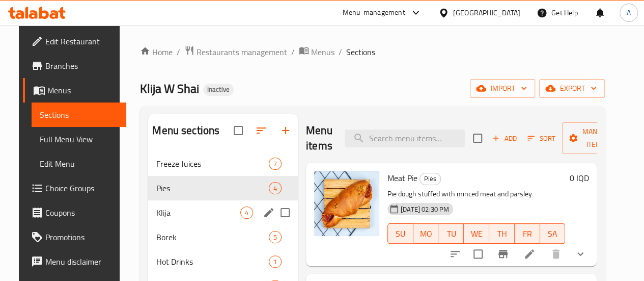 This screenshot has width=644, height=281. Describe the element at coordinates (553, 234) in the screenshot. I see `span: SA` at that location.